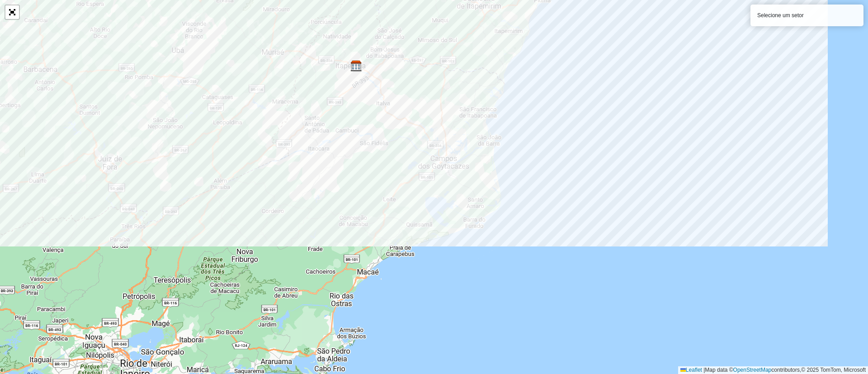  I want to click on div: Selecione um setor, so click(807, 16).